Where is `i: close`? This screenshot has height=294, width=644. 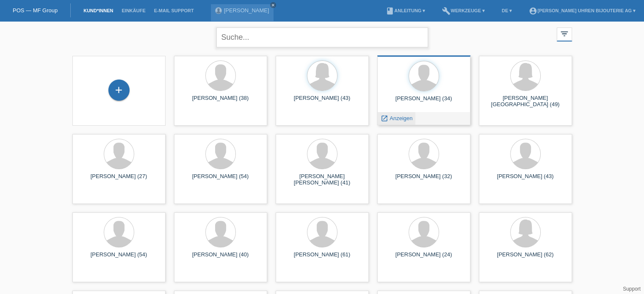 i: close is located at coordinates (273, 5).